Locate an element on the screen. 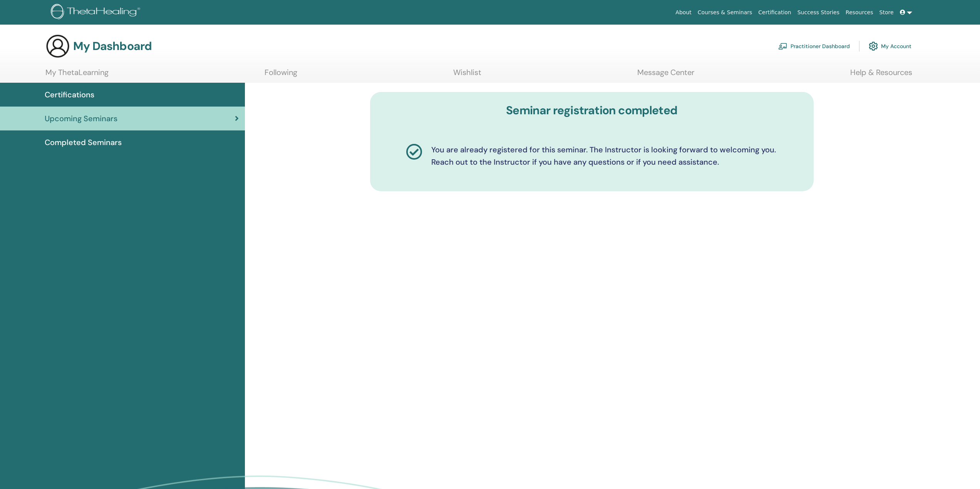  span: Upcoming Seminars is located at coordinates (81, 119).